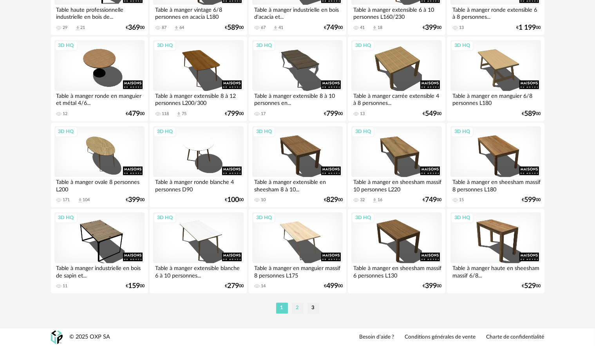 Image resolution: width=595 pixels, height=346 pixels. What do you see at coordinates (233, 200) in the screenshot?
I see `span: 100` at bounding box center [233, 200].